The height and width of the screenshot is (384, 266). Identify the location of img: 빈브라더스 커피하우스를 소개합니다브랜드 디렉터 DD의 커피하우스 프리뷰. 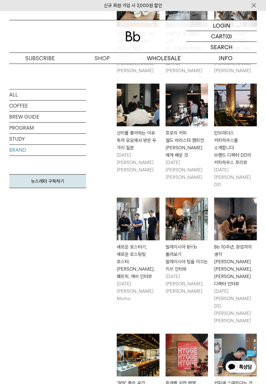
(235, 105).